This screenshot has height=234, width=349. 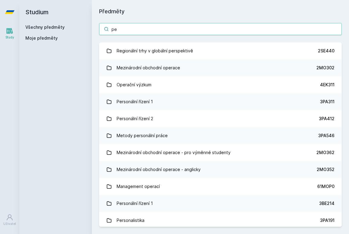 What do you see at coordinates (10, 37) in the screenshot?
I see `div: Study` at bounding box center [10, 37].